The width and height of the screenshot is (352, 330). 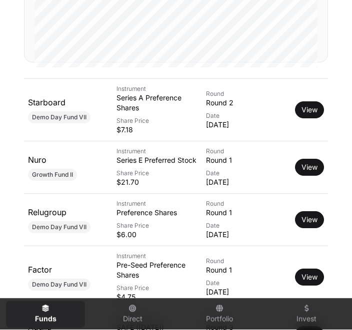 I want to click on a: Nuro, so click(x=37, y=160).